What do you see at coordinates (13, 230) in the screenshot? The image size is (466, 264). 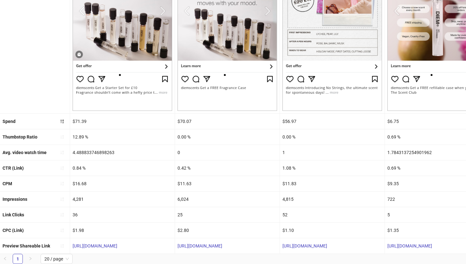 I see `b: CPC (Link)` at bounding box center [13, 230].